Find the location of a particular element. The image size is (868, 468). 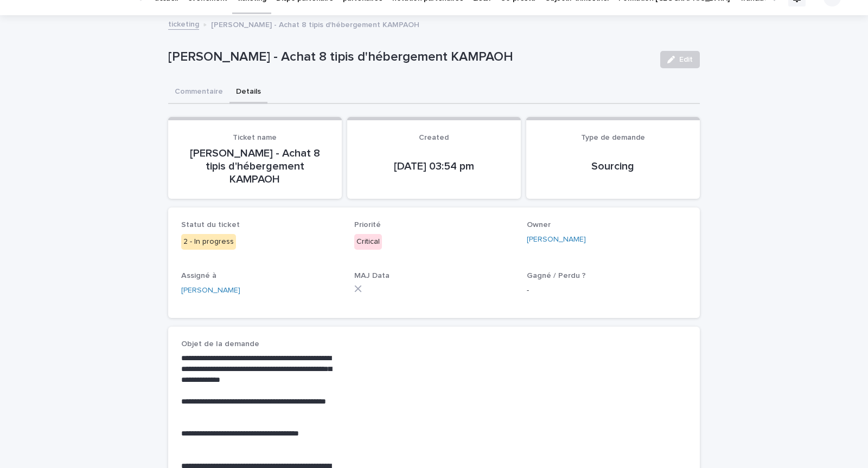

span: Type de demande is located at coordinates (613, 138).